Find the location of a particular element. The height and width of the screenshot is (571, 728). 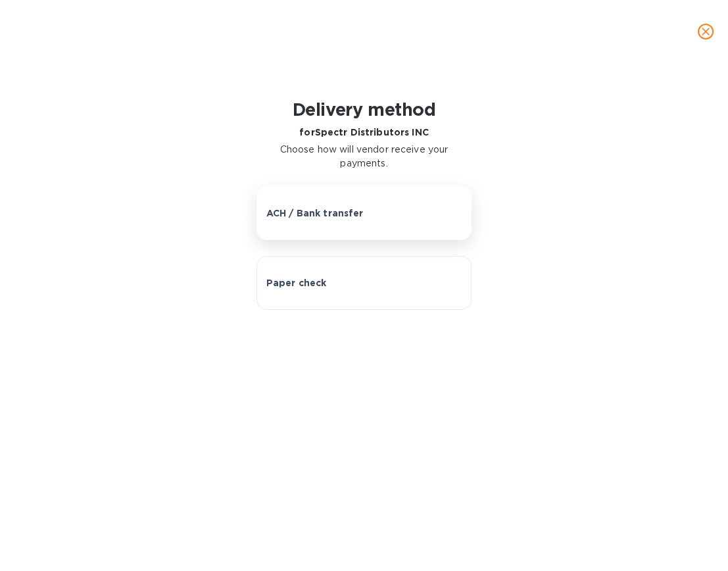

button: close is located at coordinates (706, 32).